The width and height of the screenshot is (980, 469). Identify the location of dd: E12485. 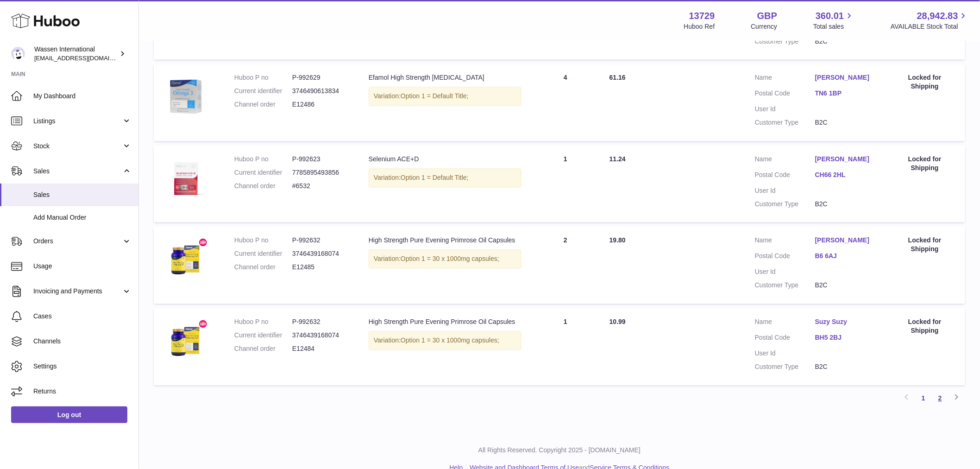
(321, 268).